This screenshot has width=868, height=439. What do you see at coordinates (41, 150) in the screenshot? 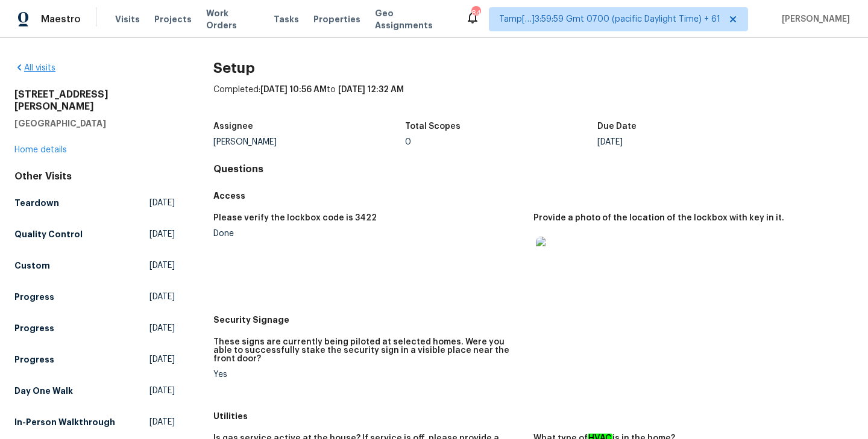
I see `a: Home details` at bounding box center [41, 150].